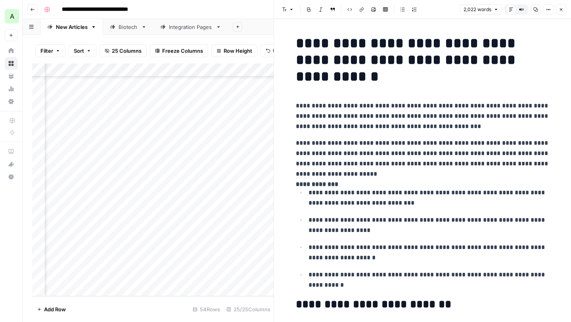  I want to click on div: Integration Pages, so click(191, 27).